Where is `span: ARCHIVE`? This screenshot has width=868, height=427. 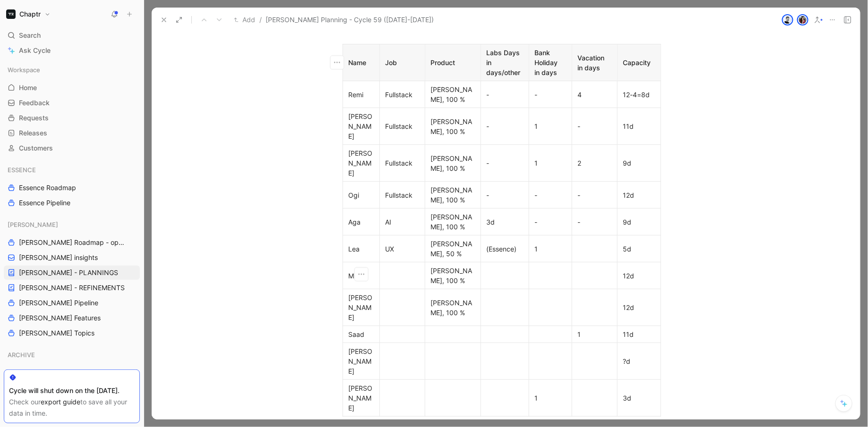 span: ARCHIVE is located at coordinates (21, 355).